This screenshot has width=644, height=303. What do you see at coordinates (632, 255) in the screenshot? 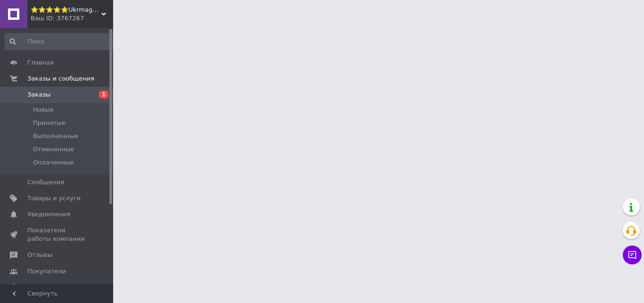
I see `button: Чат с покупателем` at bounding box center [632, 255].